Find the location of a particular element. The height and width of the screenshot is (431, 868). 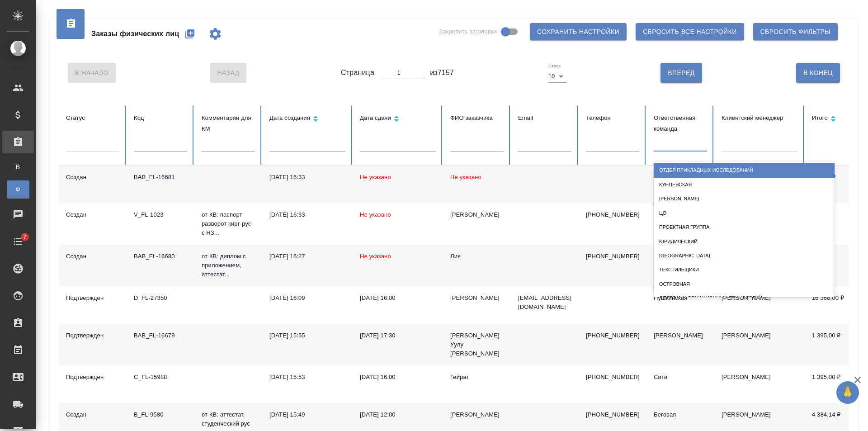

div: Пушкинская is located at coordinates (680, 298).